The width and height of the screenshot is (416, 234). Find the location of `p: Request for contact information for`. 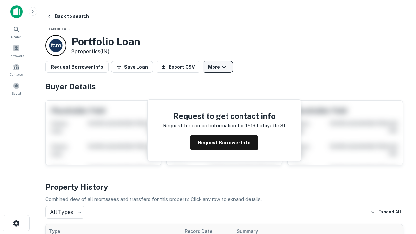

p: Request for contact information for is located at coordinates (204, 126).